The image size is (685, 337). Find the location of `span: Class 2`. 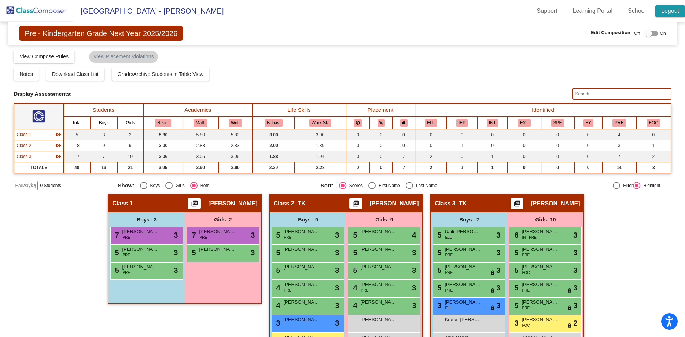

span: Class 2 is located at coordinates (24, 146).